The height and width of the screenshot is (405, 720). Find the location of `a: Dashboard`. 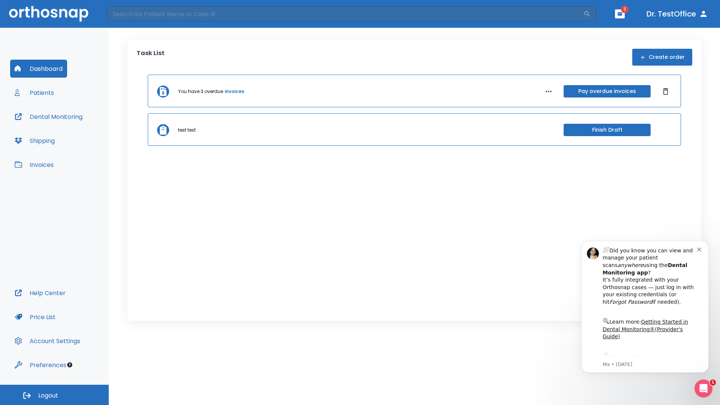

a: Dashboard is located at coordinates (39, 69).